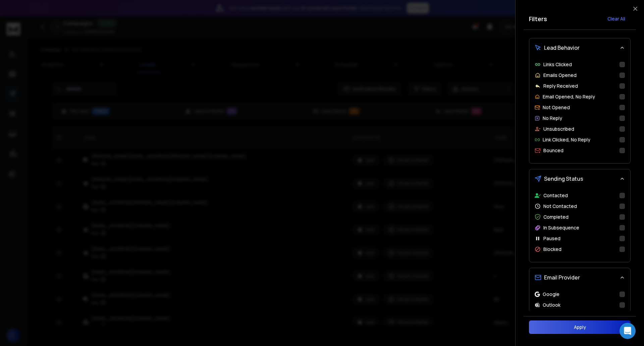  Describe the element at coordinates (538, 19) in the screenshot. I see `h2: Filters` at that location.